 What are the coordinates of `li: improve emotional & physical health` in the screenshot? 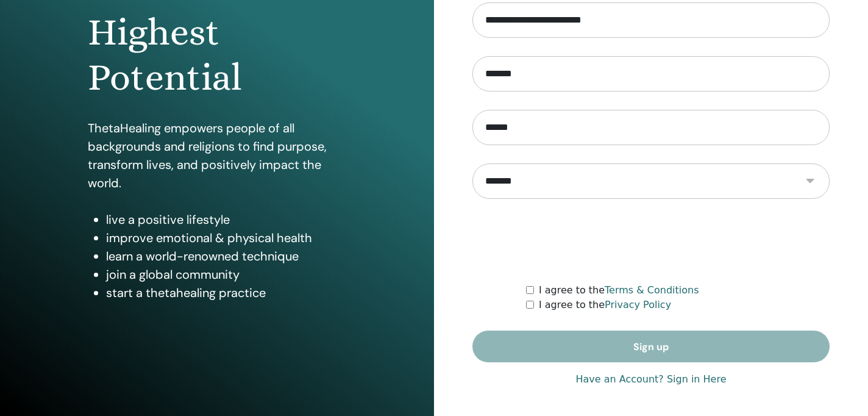 It's located at (226, 238).